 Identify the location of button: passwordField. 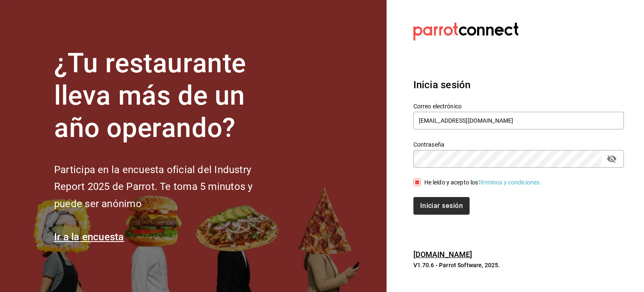
(612, 159).